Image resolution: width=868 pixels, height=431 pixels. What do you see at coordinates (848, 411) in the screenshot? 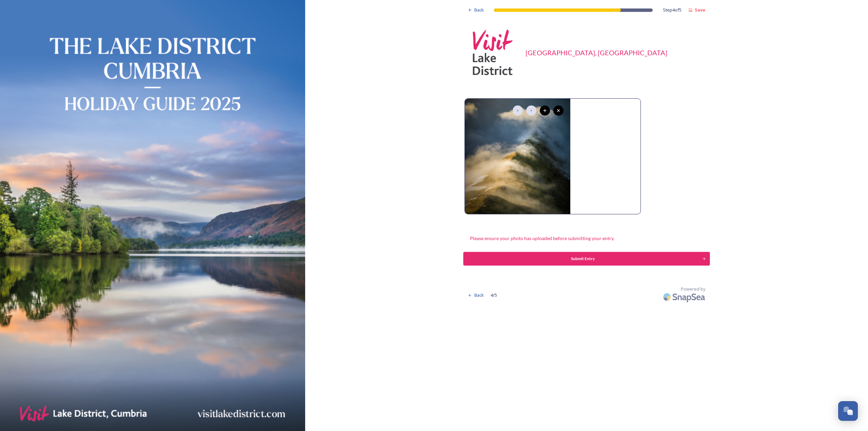
I see `button: Open Chat` at bounding box center [848, 411].